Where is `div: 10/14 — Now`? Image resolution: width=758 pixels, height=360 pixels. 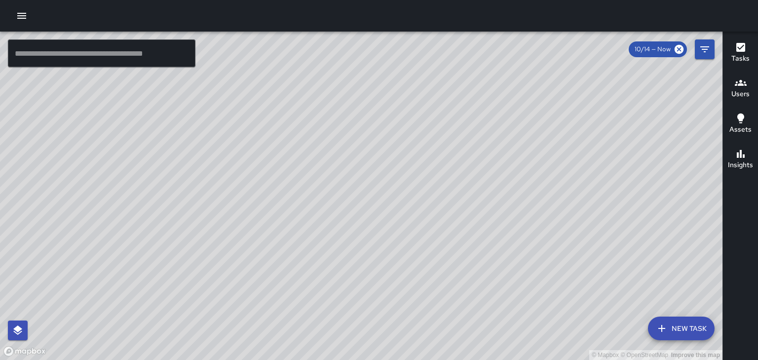
div: 10/14 — Now is located at coordinates (658, 49).